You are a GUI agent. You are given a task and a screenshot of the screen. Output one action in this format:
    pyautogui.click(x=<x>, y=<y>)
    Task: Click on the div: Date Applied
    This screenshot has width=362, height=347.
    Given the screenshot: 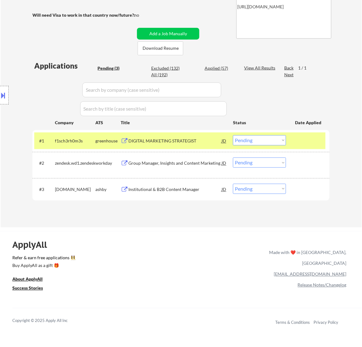 What is the action you would take?
    pyautogui.click(x=309, y=123)
    